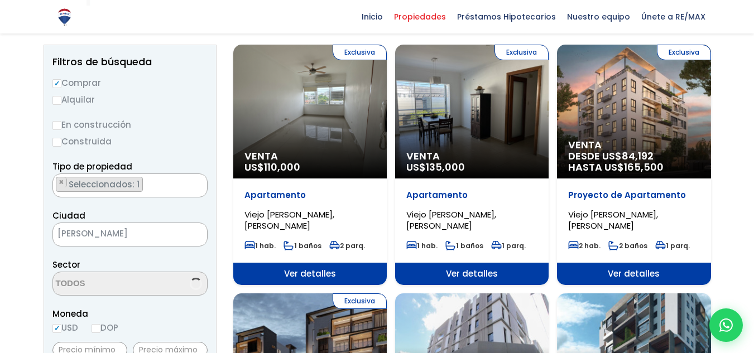 The height and width of the screenshot is (353, 754). I want to click on label: Alquilar, so click(130, 99).